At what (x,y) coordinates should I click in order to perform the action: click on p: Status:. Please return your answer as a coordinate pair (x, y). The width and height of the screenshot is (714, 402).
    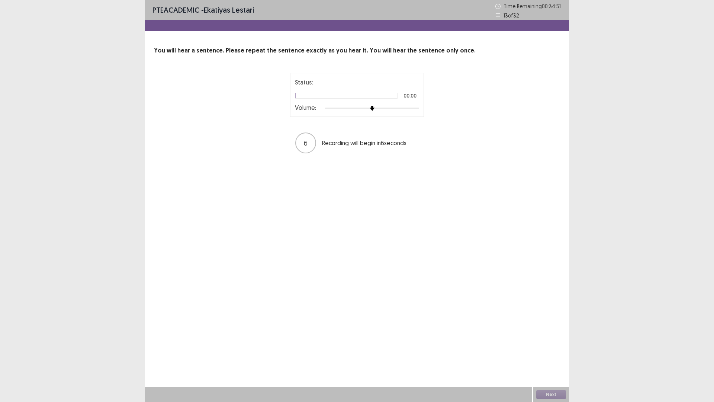
    Looking at the image, I should click on (304, 82).